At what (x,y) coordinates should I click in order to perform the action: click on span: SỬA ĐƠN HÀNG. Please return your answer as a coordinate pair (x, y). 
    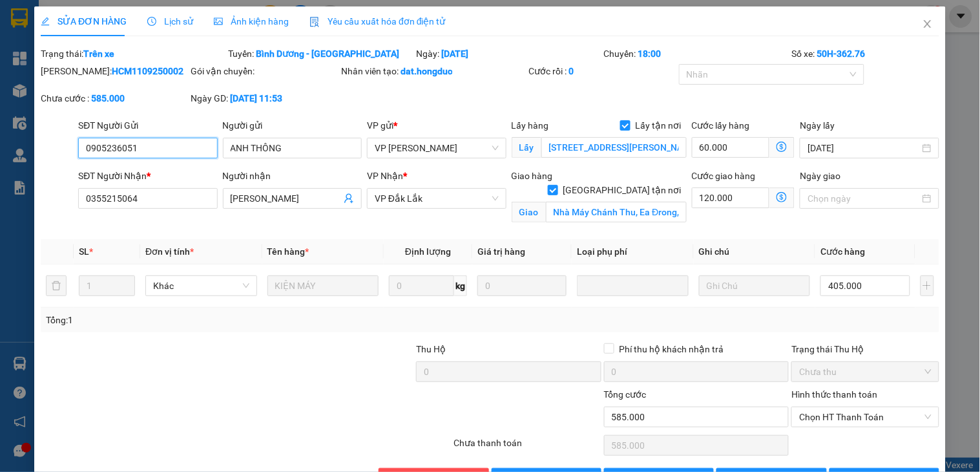
    Looking at the image, I should click on (83, 21).